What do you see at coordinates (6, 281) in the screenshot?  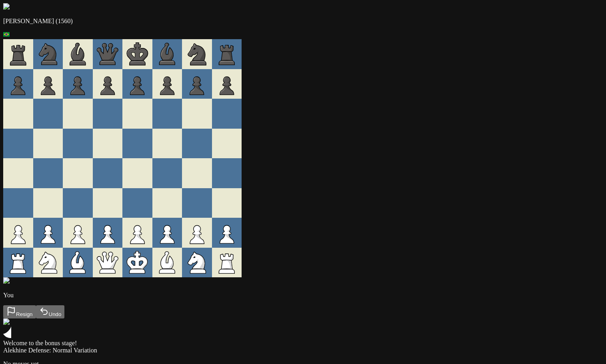 I see `img: horse.png` at bounding box center [6, 281].